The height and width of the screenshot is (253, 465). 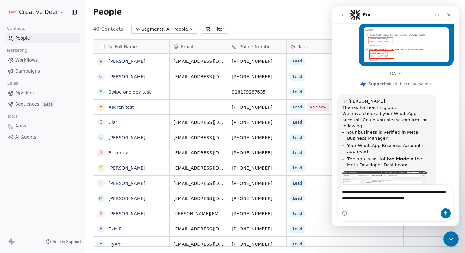 I want to click on div: Thanks for reaching out., so click(x=54, y=101).